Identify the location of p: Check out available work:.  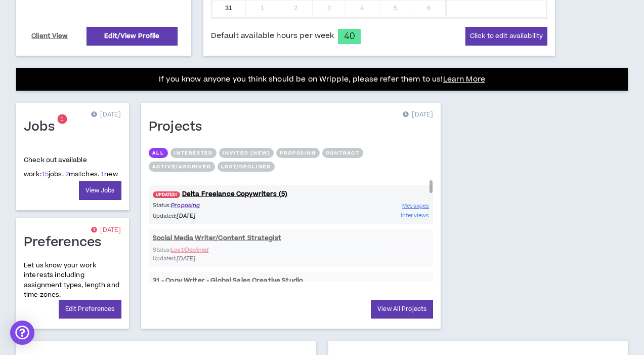
(71, 167).